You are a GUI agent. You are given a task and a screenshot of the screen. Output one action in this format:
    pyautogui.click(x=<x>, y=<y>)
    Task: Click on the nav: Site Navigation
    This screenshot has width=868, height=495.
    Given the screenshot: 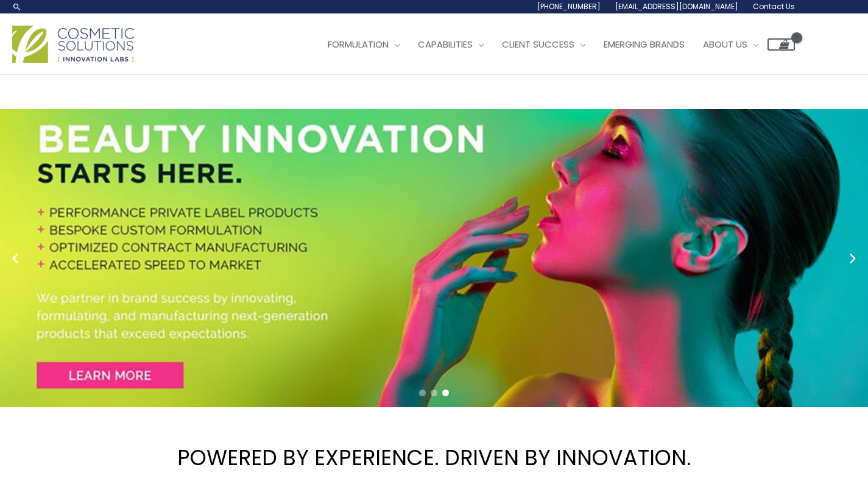 What is the action you would take?
    pyautogui.click(x=552, y=44)
    